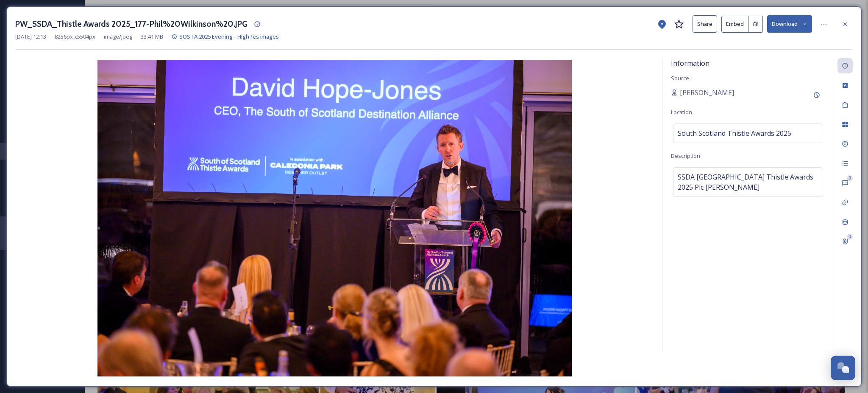  Describe the element at coordinates (229, 36) in the screenshot. I see `span: SOSTA 2025 Evening - High res images` at that location.